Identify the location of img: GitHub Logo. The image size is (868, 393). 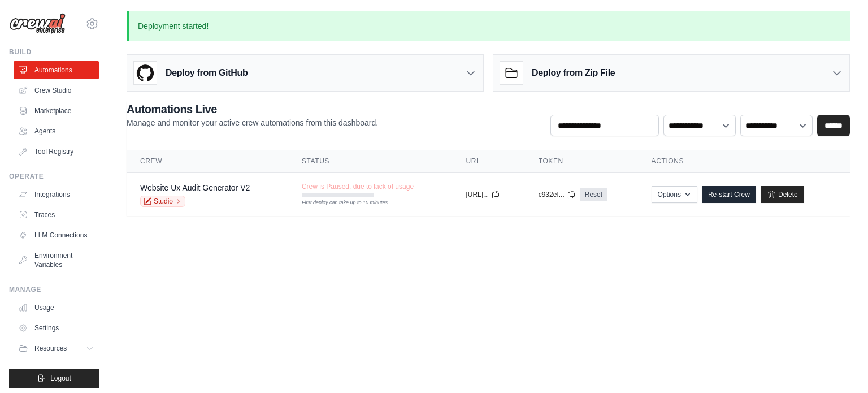
(145, 73).